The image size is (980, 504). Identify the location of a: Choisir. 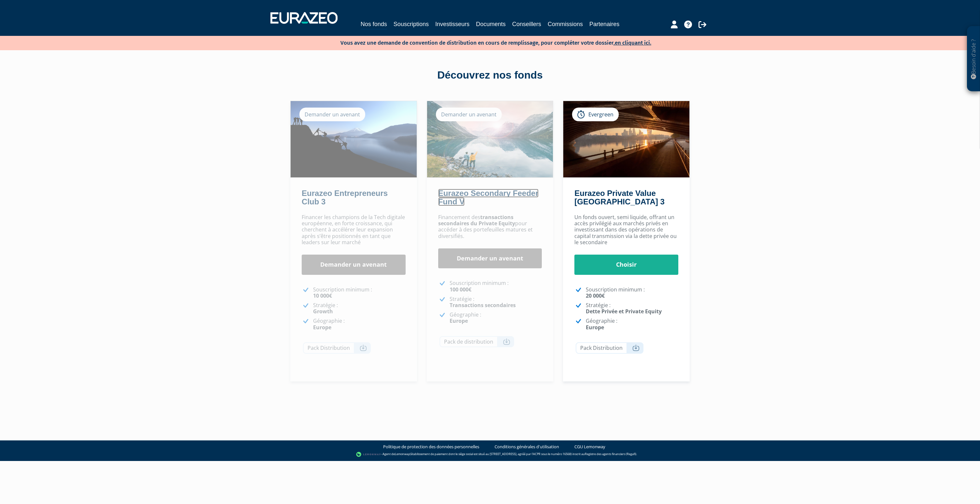
(626, 265).